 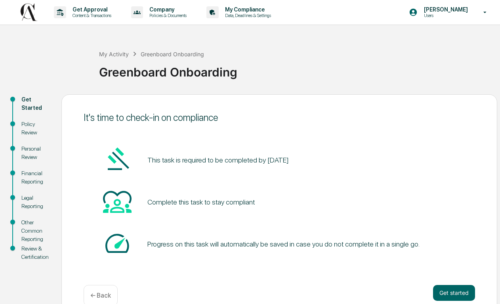 I want to click on div: It's time to check-in on compliance, so click(x=280, y=117).